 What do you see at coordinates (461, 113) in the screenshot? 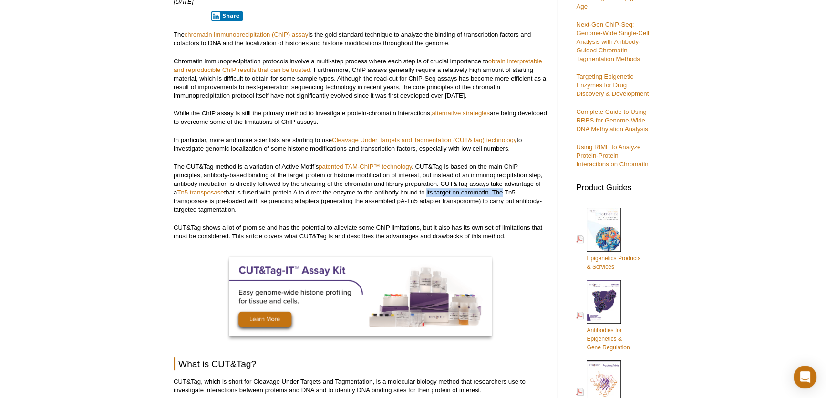
I see `a: alternative strategies` at bounding box center [461, 113].